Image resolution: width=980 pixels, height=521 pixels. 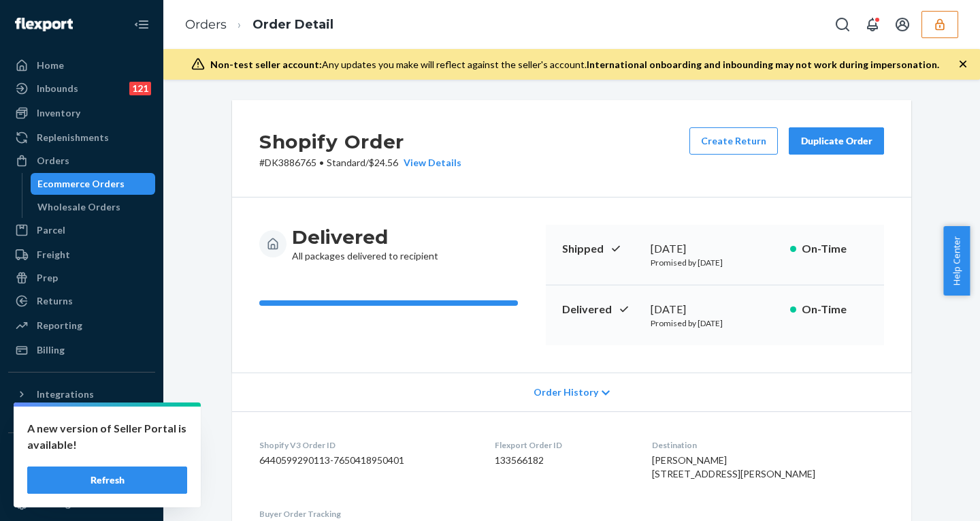 What do you see at coordinates (366, 514) in the screenshot?
I see `dt: Buyer Order Tracking` at bounding box center [366, 514].